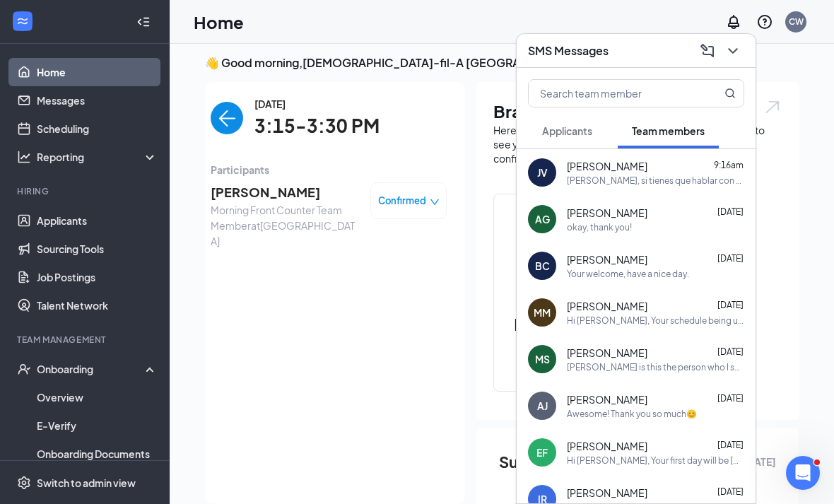 This screenshot has height=504, width=834. I want to click on h1: Home, so click(218, 22).